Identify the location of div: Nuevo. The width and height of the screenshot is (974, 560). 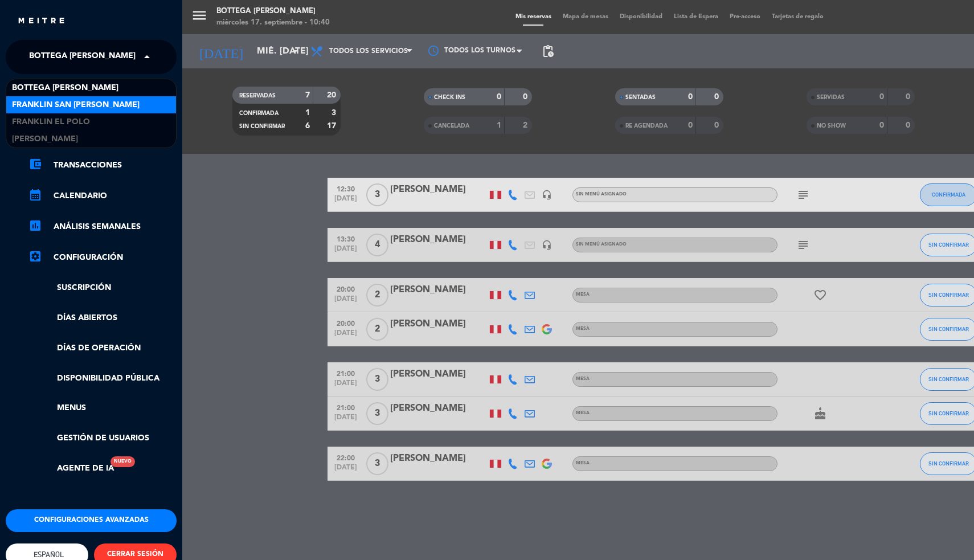
(122, 461).